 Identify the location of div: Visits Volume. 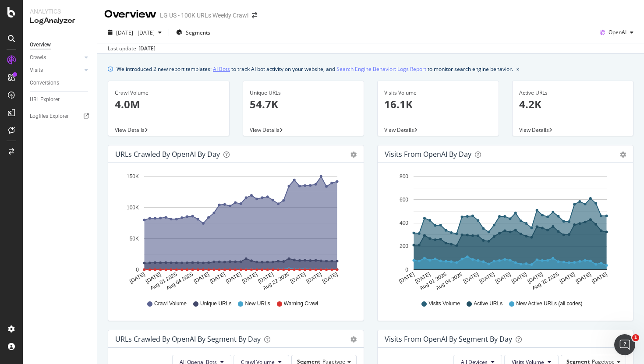
(438, 93).